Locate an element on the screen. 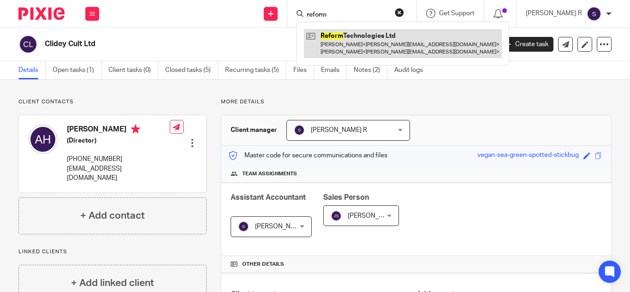  div: vegan-sea-green-spotted-stickbug is located at coordinates (528, 155).